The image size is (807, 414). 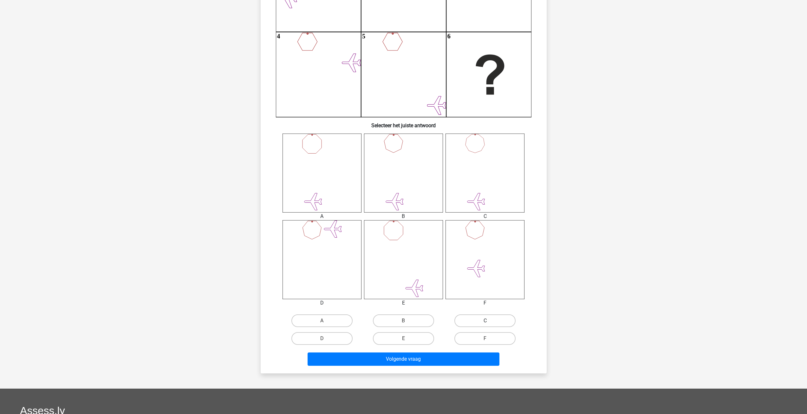 I want to click on label: F, so click(x=485, y=338).